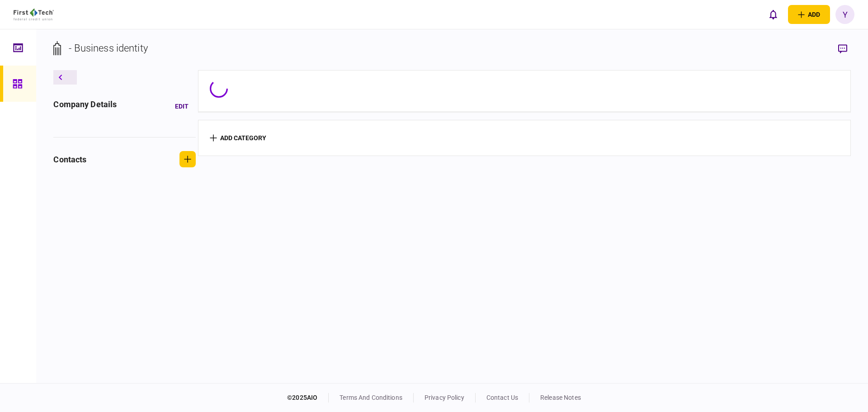 This screenshot has width=868, height=412. What do you see at coordinates (561, 398) in the screenshot?
I see `a: release notes` at bounding box center [561, 398].